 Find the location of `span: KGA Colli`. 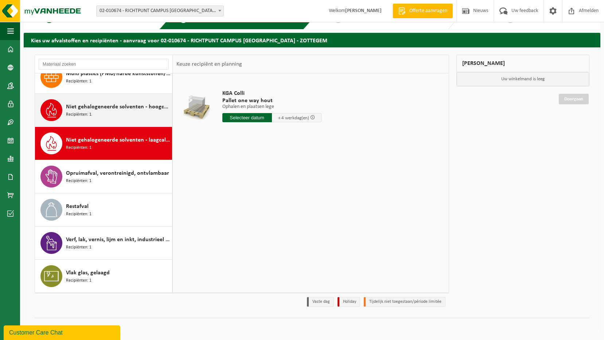

span: KGA Colli is located at coordinates (272, 93).